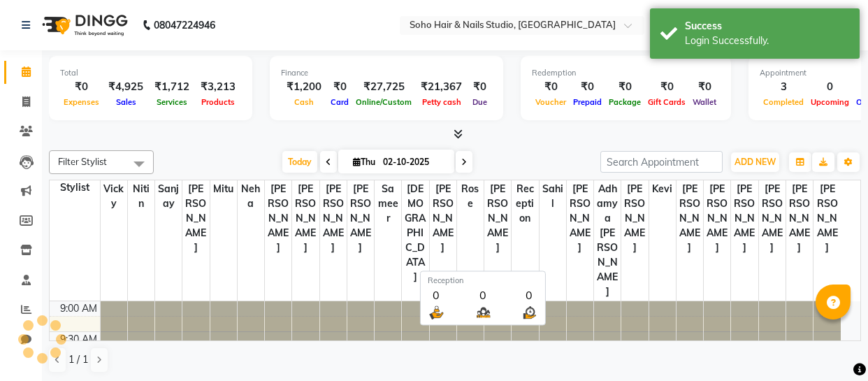 The width and height of the screenshot is (868, 381). Describe the element at coordinates (767, 40) in the screenshot. I see `div: Login Successfully.` at that location.